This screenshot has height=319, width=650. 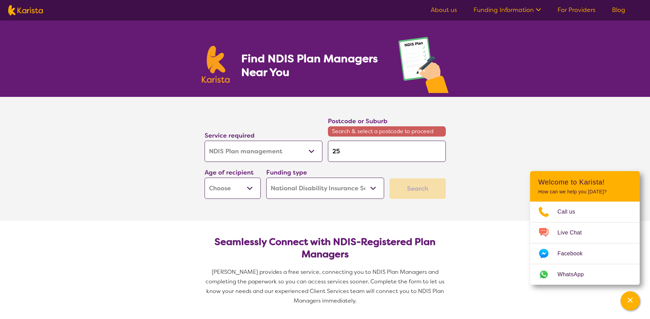 What do you see at coordinates (630, 301) in the screenshot?
I see `button: Channel Menu` at bounding box center [630, 301].